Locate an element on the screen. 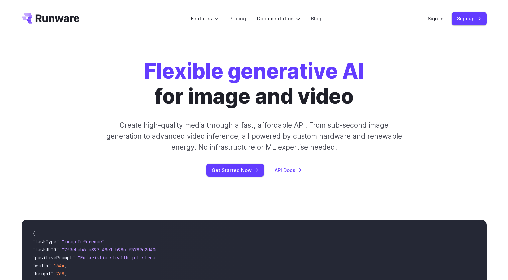 The width and height of the screenshot is (508, 280). span: "positivePrompt" is located at coordinates (54, 258).